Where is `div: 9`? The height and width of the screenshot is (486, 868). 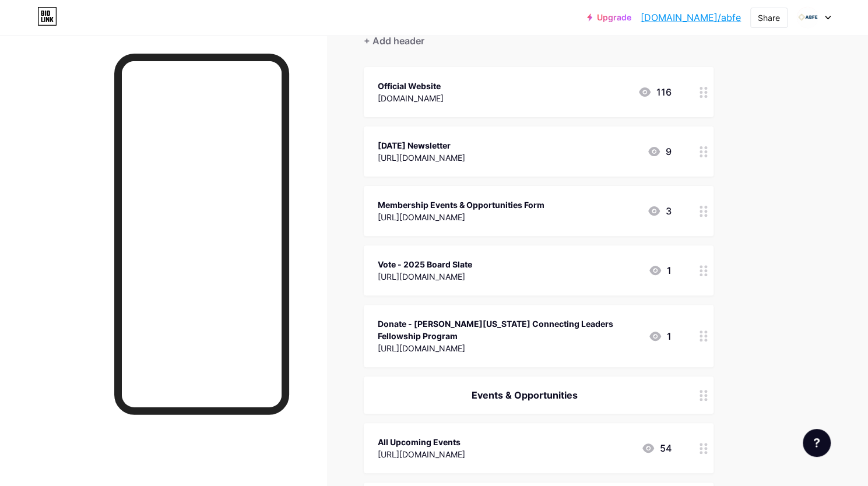
div: 9 is located at coordinates (659, 151).